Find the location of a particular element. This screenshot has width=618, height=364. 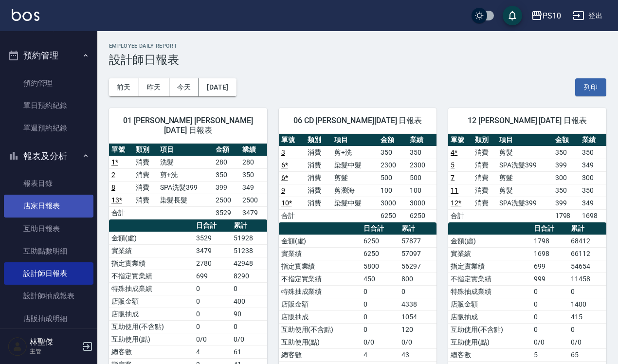

td: 3529 is located at coordinates (212, 238).